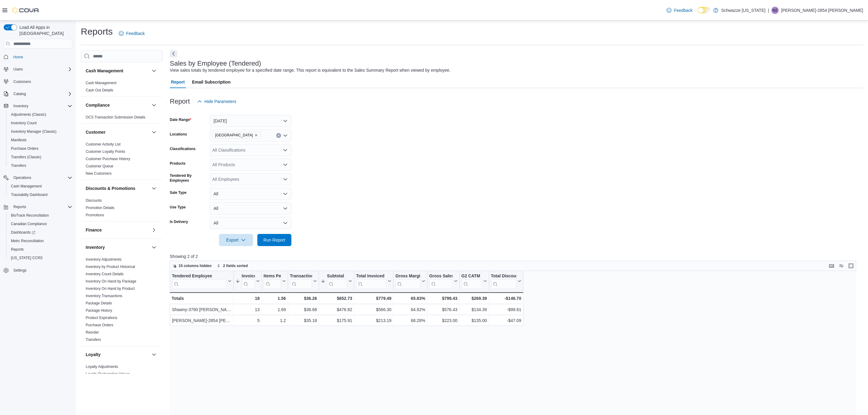 The width and height of the screenshot is (868, 415). Describe the element at coordinates (122, 209) in the screenshot. I see `div: Discounts & Promotions` at that location.